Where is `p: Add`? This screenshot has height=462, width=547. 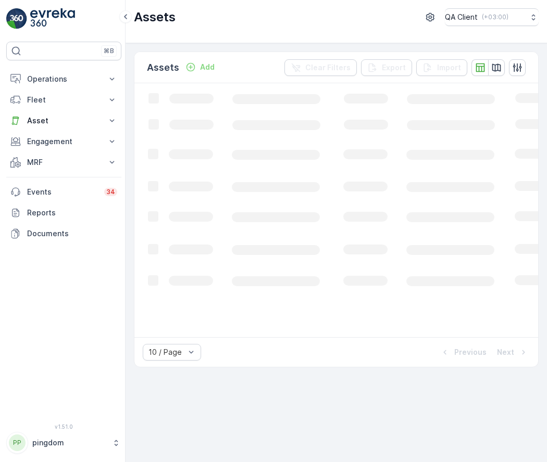 p: Add is located at coordinates (207, 67).